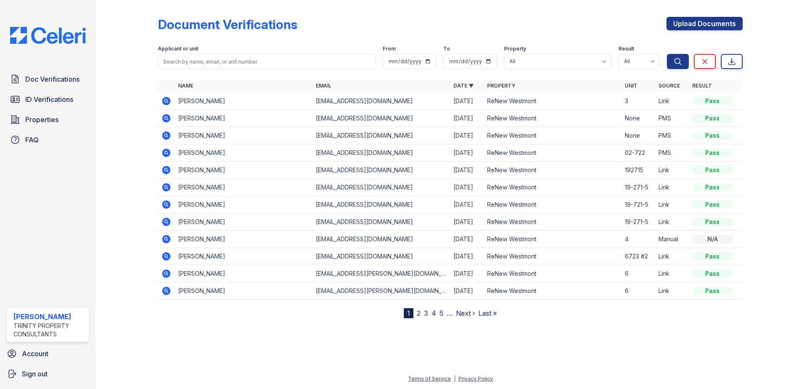  Describe the element at coordinates (713, 239) in the screenshot. I see `div: N/A` at that location.